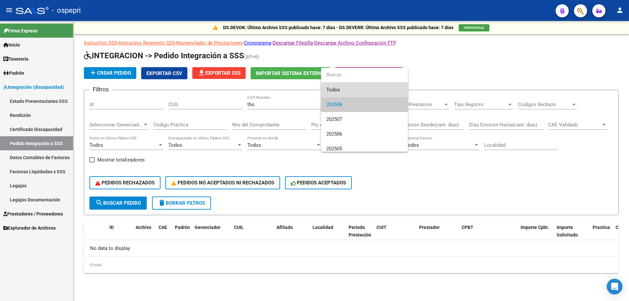 The image size is (629, 301). Describe the element at coordinates (365, 90) in the screenshot. I see `span: Todos` at that location.